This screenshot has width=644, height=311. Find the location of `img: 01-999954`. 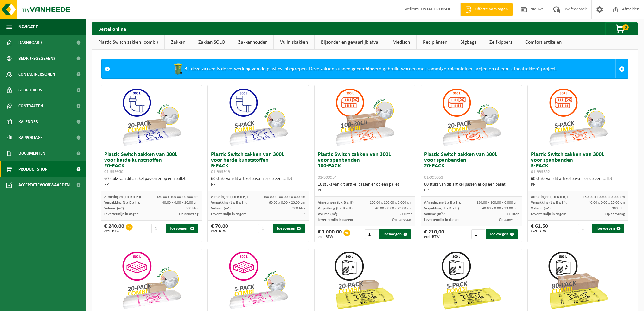

img: 01-999954 is located at coordinates (365, 117).